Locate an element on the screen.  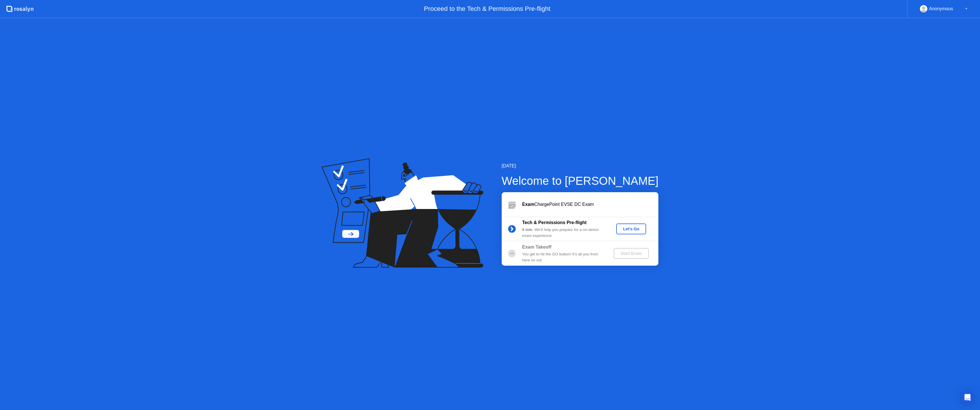
div: Let's Go is located at coordinates (631, 229).